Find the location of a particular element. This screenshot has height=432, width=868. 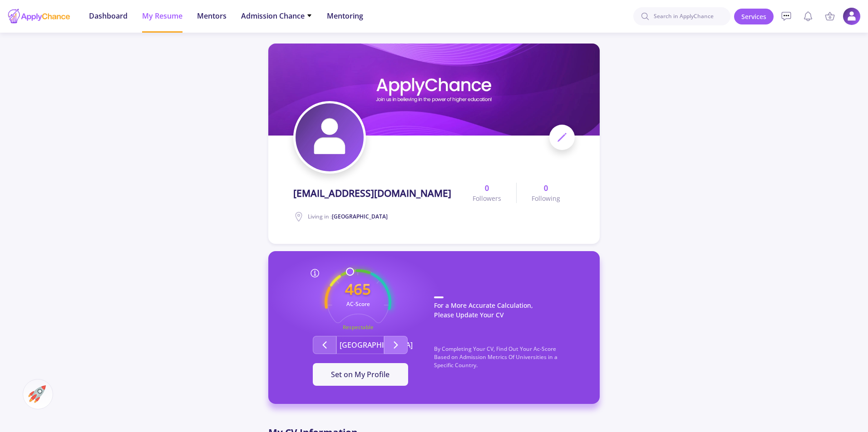

img: ac-market is located at coordinates (37, 394).